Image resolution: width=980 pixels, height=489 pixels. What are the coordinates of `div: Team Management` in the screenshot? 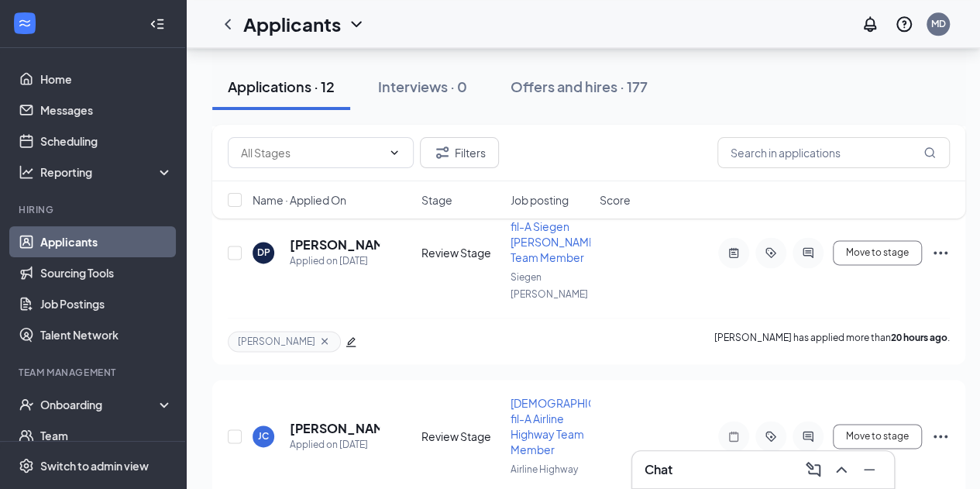 It's located at (94, 372).